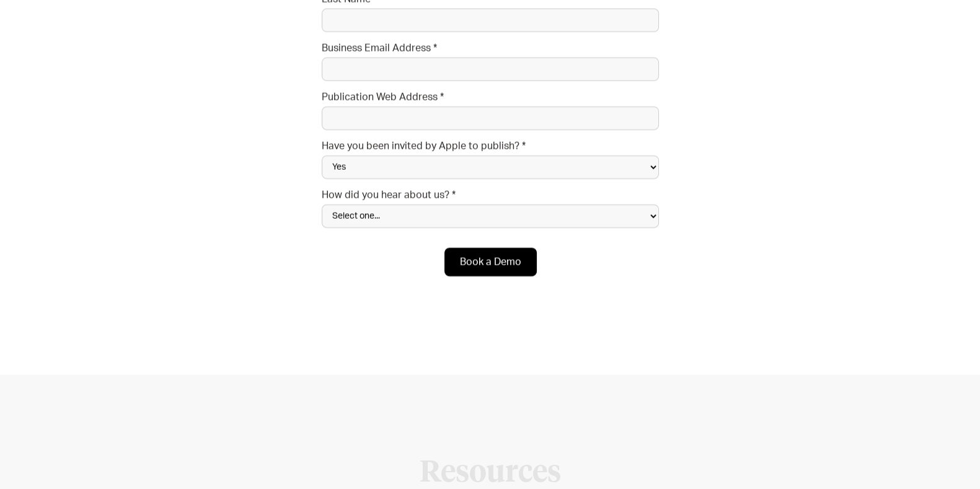  I want to click on label: How did you hear about us? *, so click(490, 196).